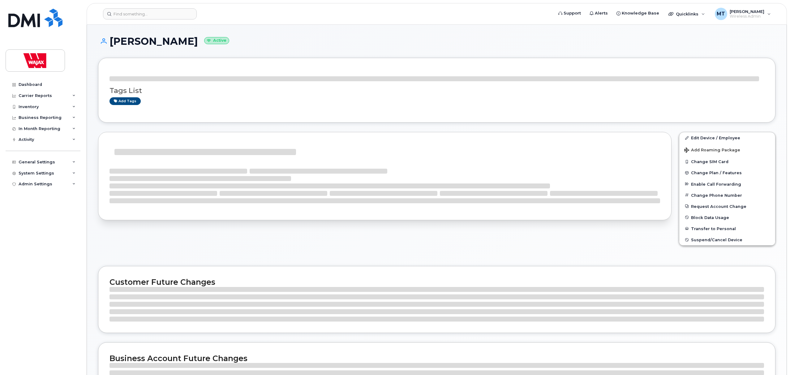 This screenshot has width=790, height=375. Describe the element at coordinates (727, 138) in the screenshot. I see `a: Edit Device / Employee` at that location.